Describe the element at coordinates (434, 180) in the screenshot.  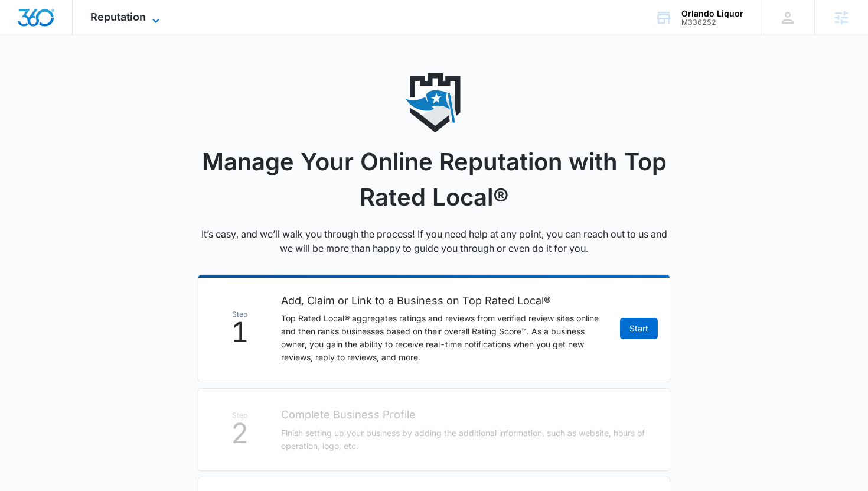
I see `h1: Manage Your Online Reputation with Top Rated Local®` at that location.